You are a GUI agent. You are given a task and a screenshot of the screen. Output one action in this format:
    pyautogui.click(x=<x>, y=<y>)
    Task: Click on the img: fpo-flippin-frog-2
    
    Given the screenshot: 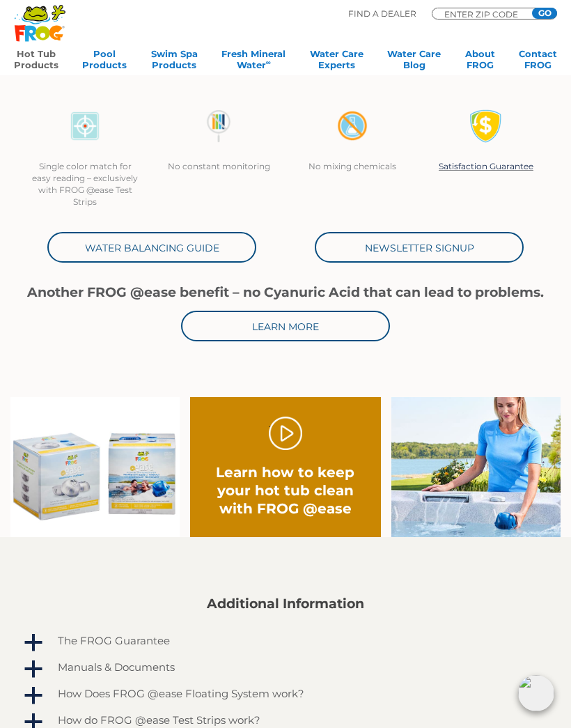 What is the action you would take?
    pyautogui.click(x=475, y=467)
    